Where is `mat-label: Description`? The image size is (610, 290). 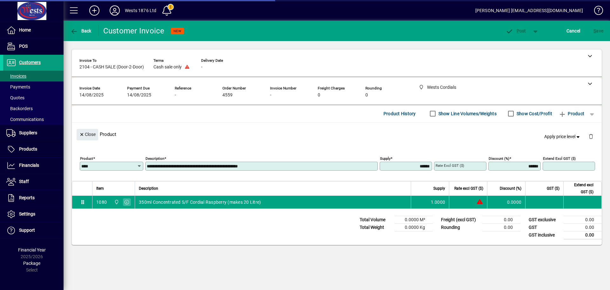
mat-label: Description is located at coordinates (155, 158).